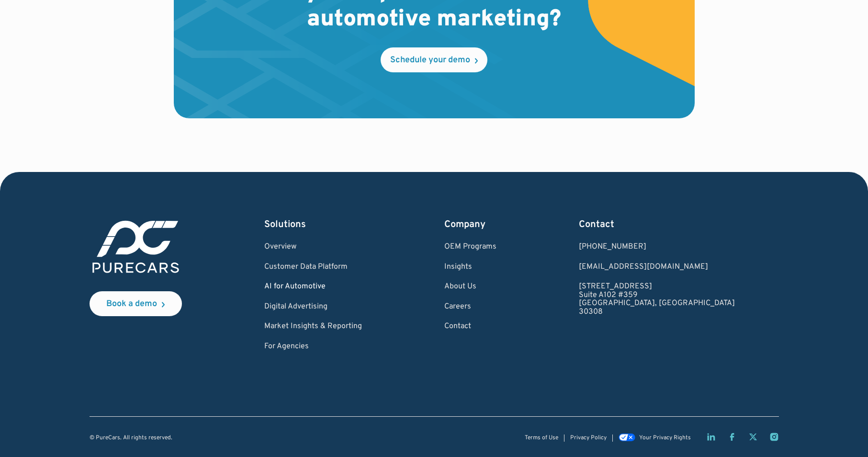 The height and width of the screenshot is (457, 868). Describe the element at coordinates (136, 304) in the screenshot. I see `a: Book a demo` at that location.